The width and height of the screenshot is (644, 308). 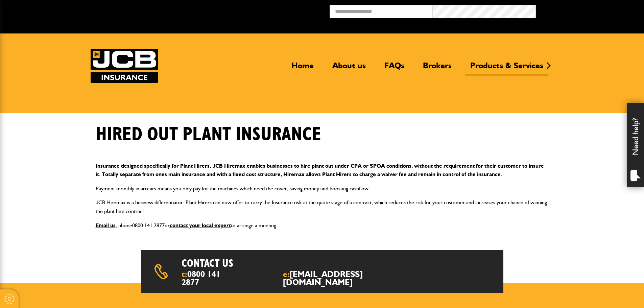 What do you see at coordinates (322, 226) in the screenshot?
I see `p: to arrange a meeting.` at bounding box center [322, 226].